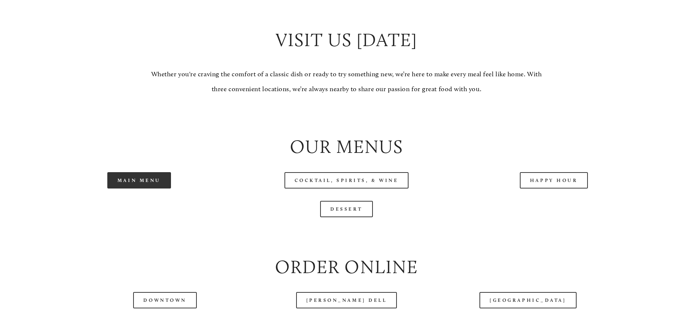 The width and height of the screenshot is (693, 312). What do you see at coordinates (346, 147) in the screenshot?
I see `h2: Our Menus` at bounding box center [346, 147].